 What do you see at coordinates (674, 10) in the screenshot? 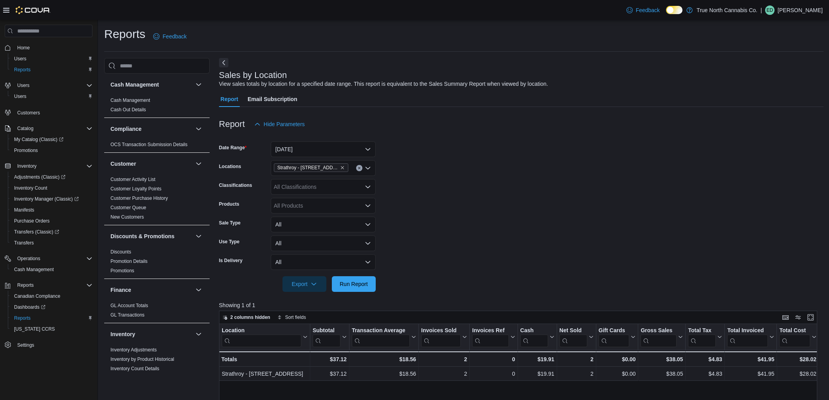
I see `input: Dark Mode` at bounding box center [674, 10].